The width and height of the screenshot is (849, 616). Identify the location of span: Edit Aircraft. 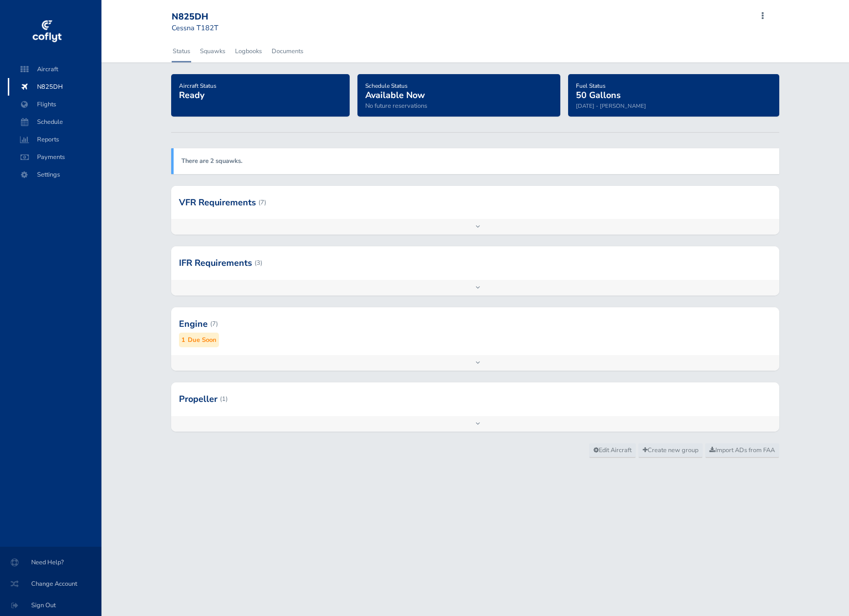
(613, 450).